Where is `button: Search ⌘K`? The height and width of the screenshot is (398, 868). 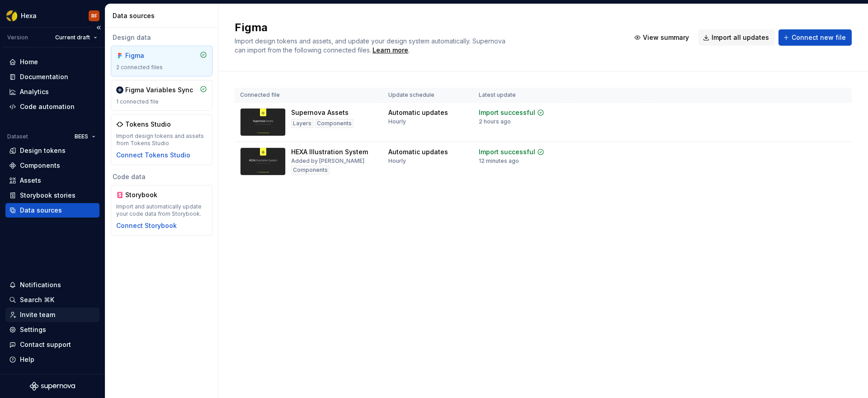
button: Search ⌘K is located at coordinates (53, 300).